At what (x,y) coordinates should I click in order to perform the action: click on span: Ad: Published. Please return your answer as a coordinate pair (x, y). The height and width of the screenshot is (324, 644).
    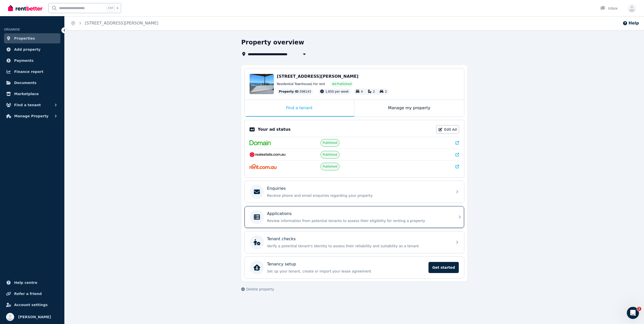
    Looking at the image, I should click on (342, 84).